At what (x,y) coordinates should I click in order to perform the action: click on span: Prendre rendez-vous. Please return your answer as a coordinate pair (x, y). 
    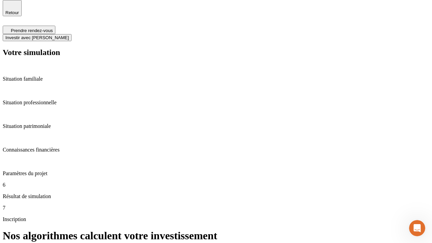
    Looking at the image, I should click on (32, 30).